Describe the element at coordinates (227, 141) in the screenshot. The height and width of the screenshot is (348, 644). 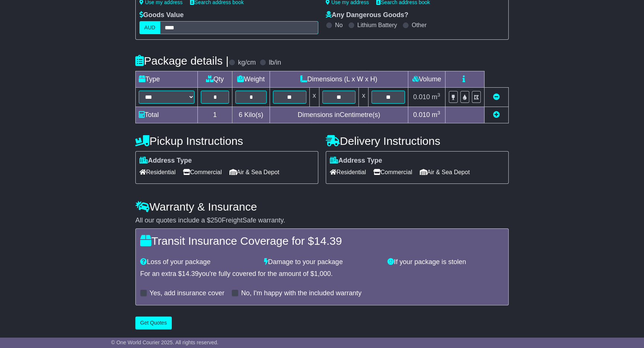
I see `h4: Pickup Instructions` at that location.